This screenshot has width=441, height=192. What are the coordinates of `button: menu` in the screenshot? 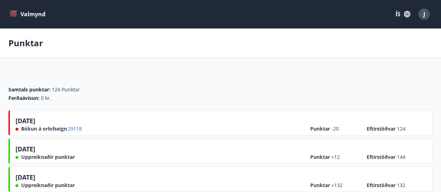 It's located at (28, 14).